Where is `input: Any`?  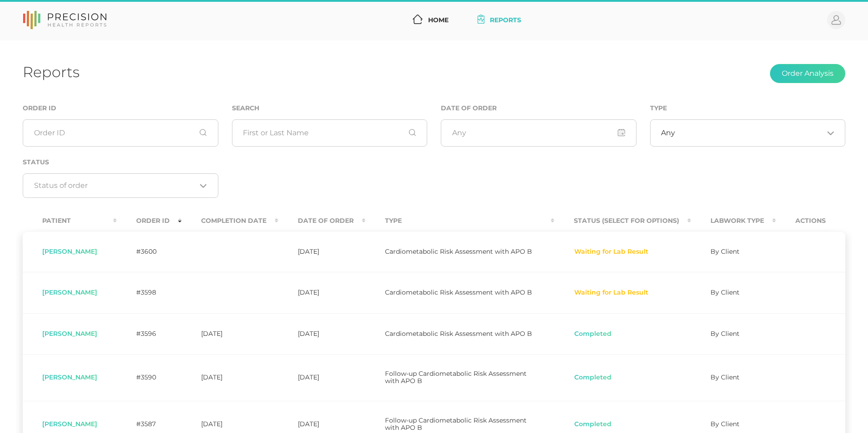
input: Any is located at coordinates (538, 133).